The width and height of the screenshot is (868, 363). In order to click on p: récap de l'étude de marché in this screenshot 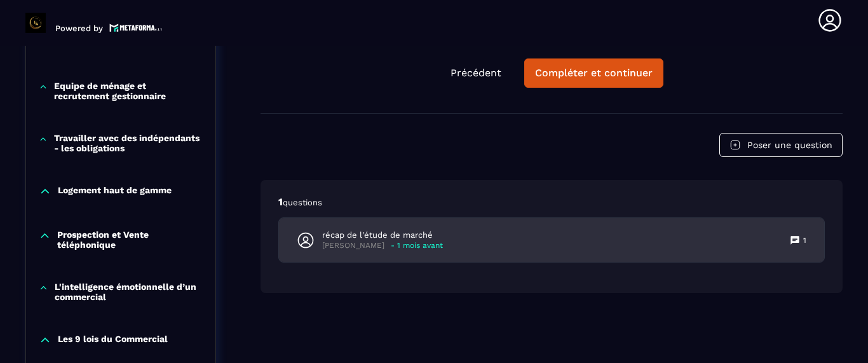, I will do `click(383, 236)`.